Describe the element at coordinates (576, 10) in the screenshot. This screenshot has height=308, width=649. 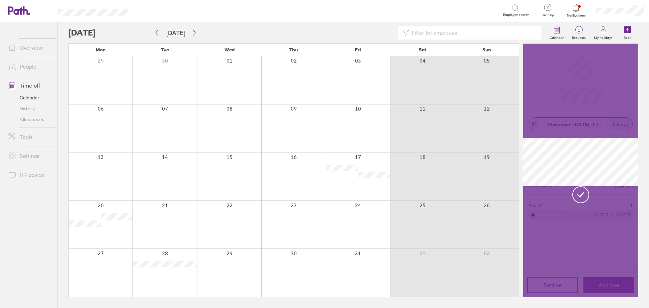
I see `a: Notifications` at that location.